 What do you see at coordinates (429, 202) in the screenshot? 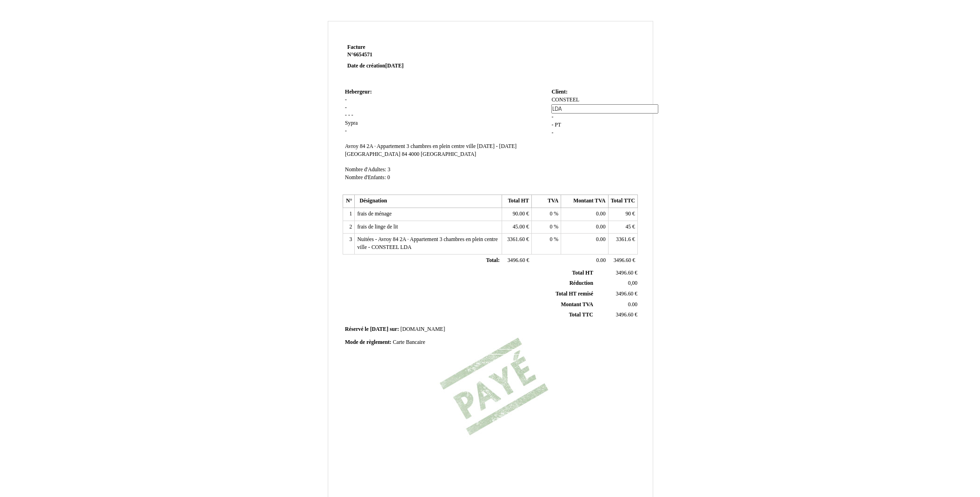
I see `th: Désignation` at bounding box center [429, 202].